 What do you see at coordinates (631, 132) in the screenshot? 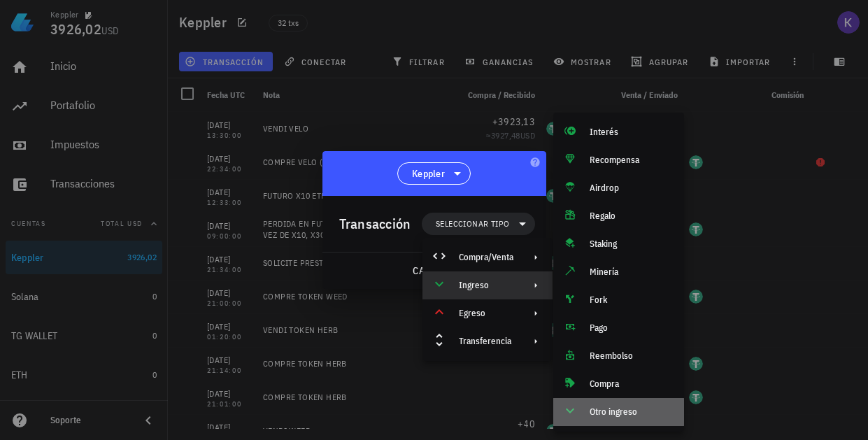
I see `div: Interés` at bounding box center [631, 132].